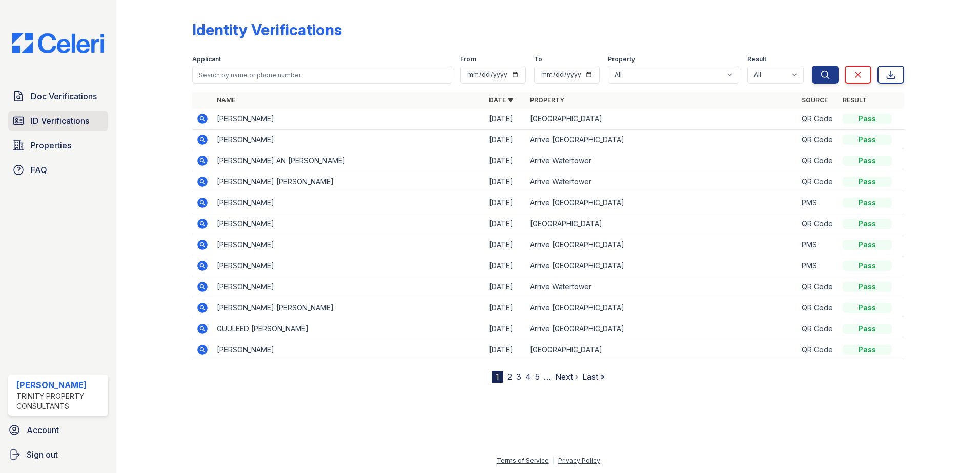 This screenshot has height=473, width=980. Describe the element at coordinates (58, 430) in the screenshot. I see `a: Account` at that location.